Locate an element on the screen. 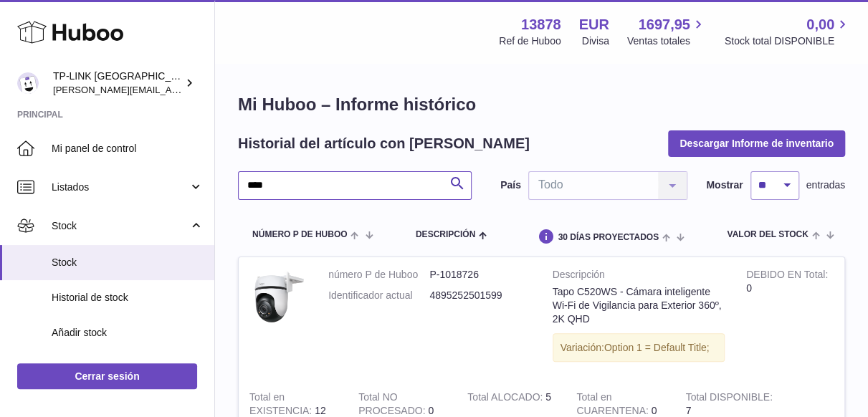 This screenshot has width=868, height=417. div: Ref de Huboo is located at coordinates (530, 41).